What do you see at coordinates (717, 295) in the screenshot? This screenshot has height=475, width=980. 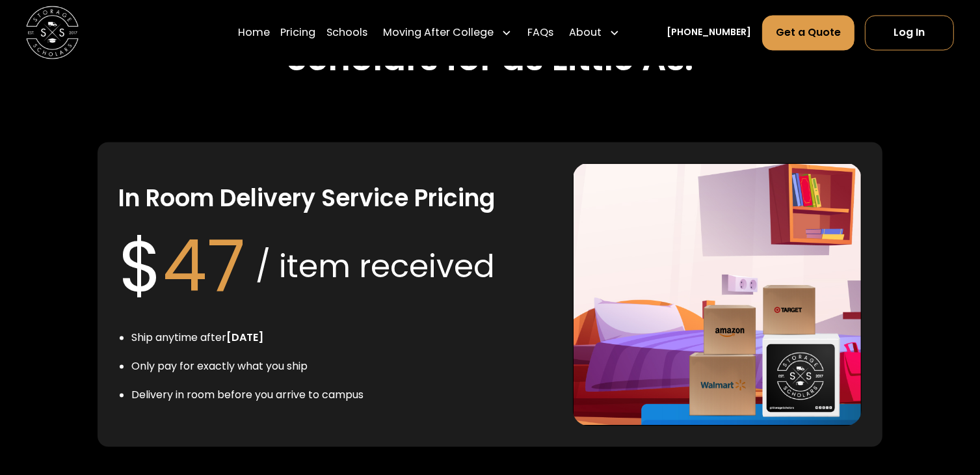 I see `img: In Room delivery.` at bounding box center [717, 295].